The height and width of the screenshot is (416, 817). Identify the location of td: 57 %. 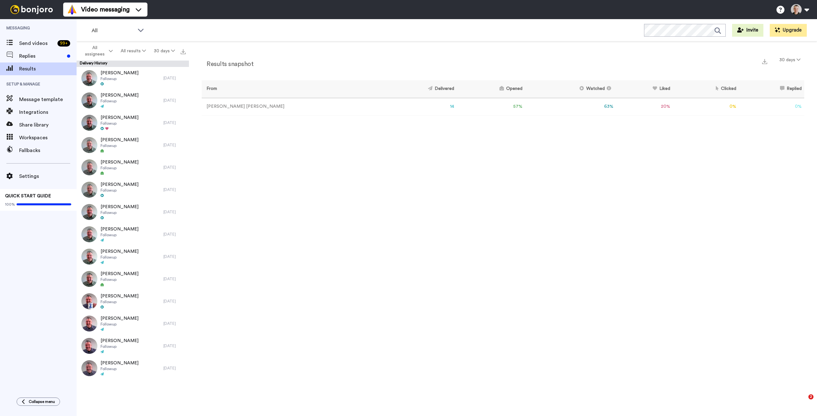
(490, 107).